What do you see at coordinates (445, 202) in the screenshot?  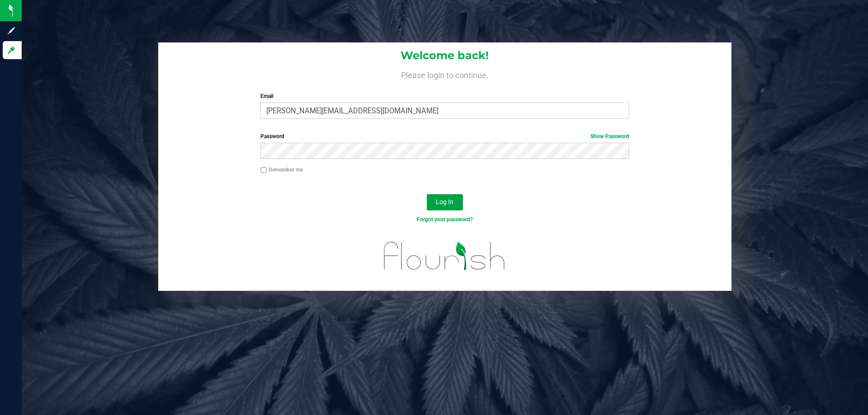 I see `button: Log In` at bounding box center [445, 202].